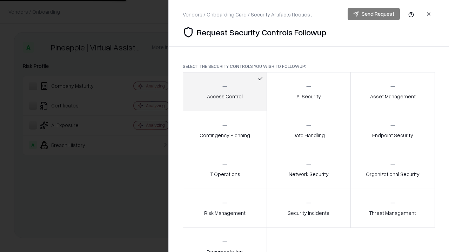  I want to click on button: AI Security, so click(308, 92).